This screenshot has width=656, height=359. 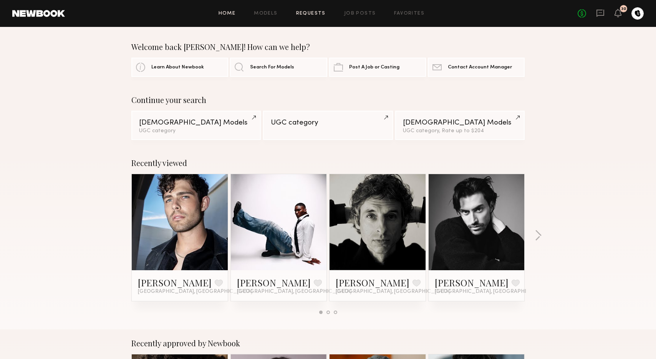 I want to click on div: Recently viewed, so click(x=328, y=163).